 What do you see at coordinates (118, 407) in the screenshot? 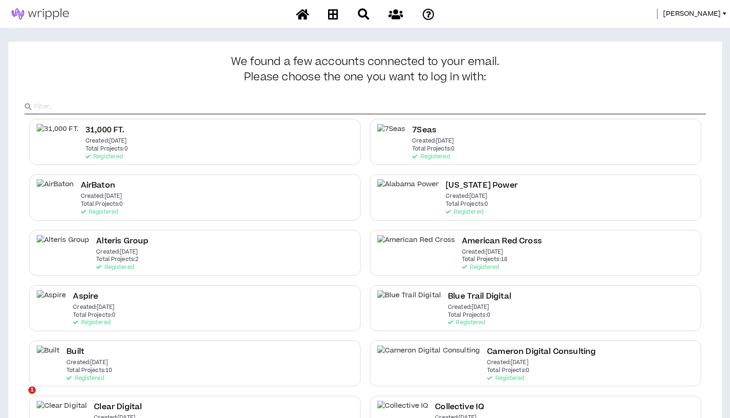
I see `h2: Clear Digital` at bounding box center [118, 407].